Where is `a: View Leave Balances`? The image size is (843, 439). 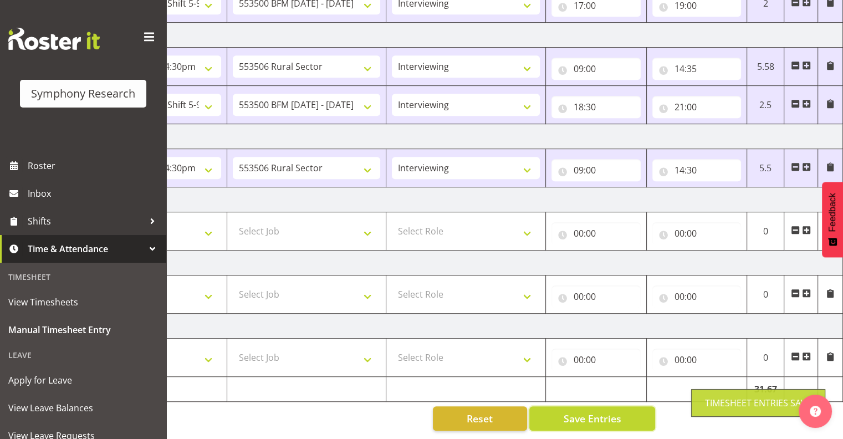
a: View Leave Balances is located at coordinates (83, 408).